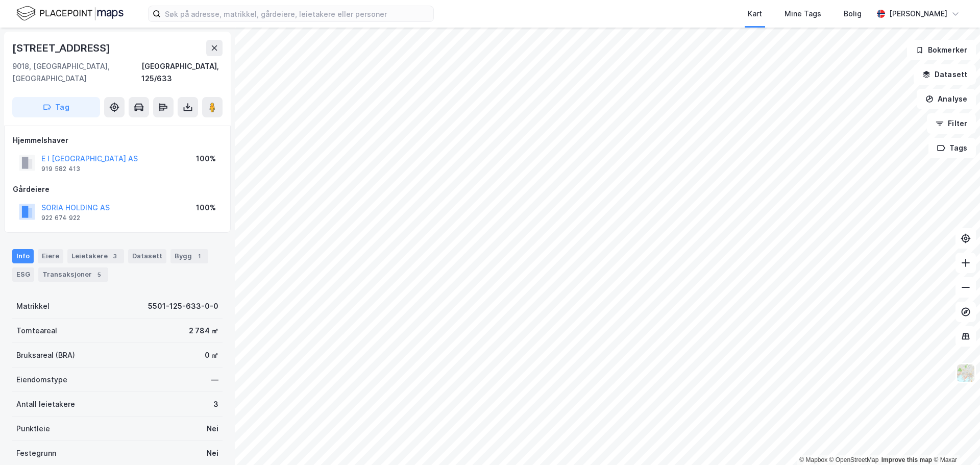 Image resolution: width=980 pixels, height=465 pixels. Describe the element at coordinates (99, 274) in the screenshot. I see `div: 5` at that location.